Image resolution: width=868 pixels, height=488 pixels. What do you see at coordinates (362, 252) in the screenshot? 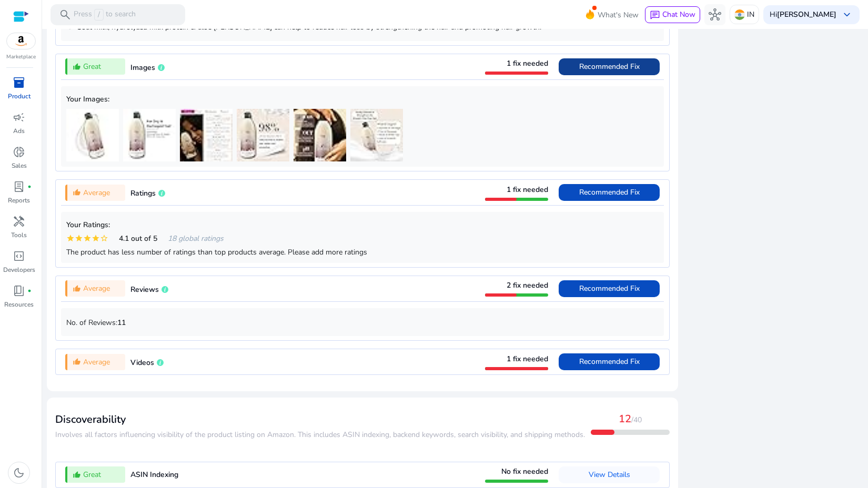
I see `div: The product has less number of ratings than top products average. Please add more ratings` at bounding box center [362, 252].